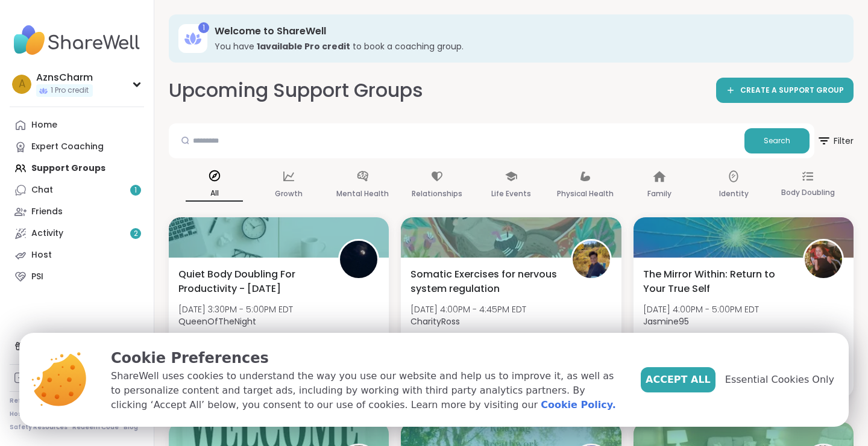  What do you see at coordinates (366, 391) in the screenshot?
I see `p: ShareWell uses cookies to understand the way you use our website and help us to improve it, as we...` at bounding box center [366, 391].